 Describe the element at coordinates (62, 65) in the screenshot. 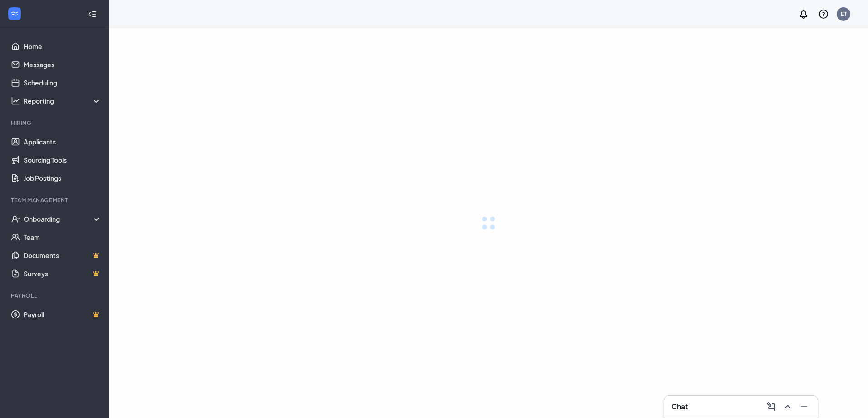

I see `a: Messages` at that location.